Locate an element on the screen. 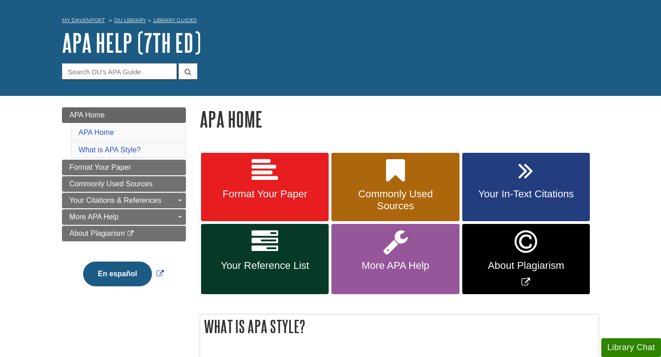 The height and width of the screenshot is (357, 661). span: APA Home is located at coordinates (87, 115).